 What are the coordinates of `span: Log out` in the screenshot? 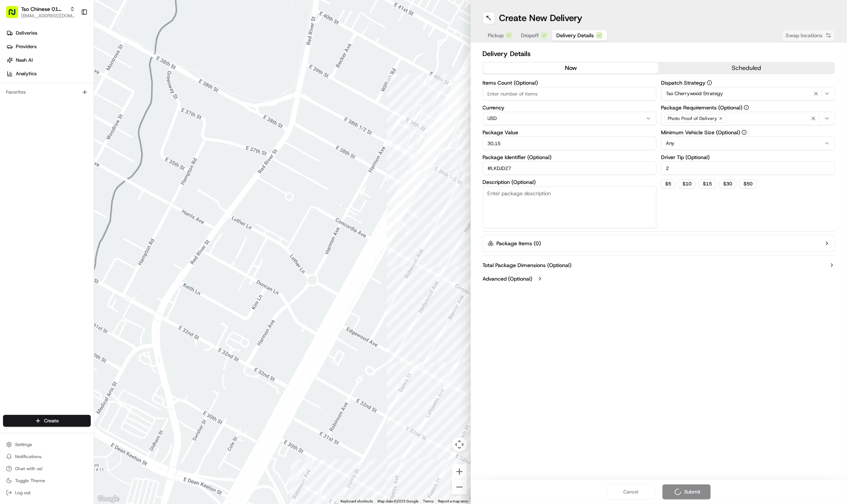 It's located at (23, 493).